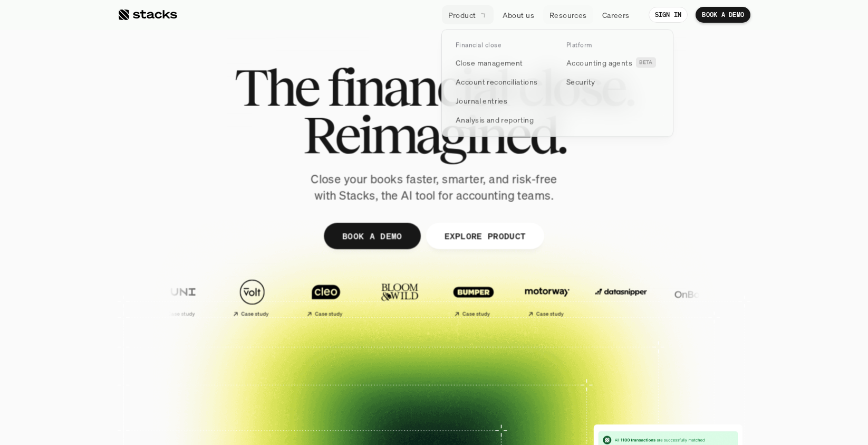 The image size is (868, 445). What do you see at coordinates (434, 187) in the screenshot?
I see `p: Close your books faster, smarter, and risk-free with Stacks, the AI tool for accounting teams.` at bounding box center [434, 187].